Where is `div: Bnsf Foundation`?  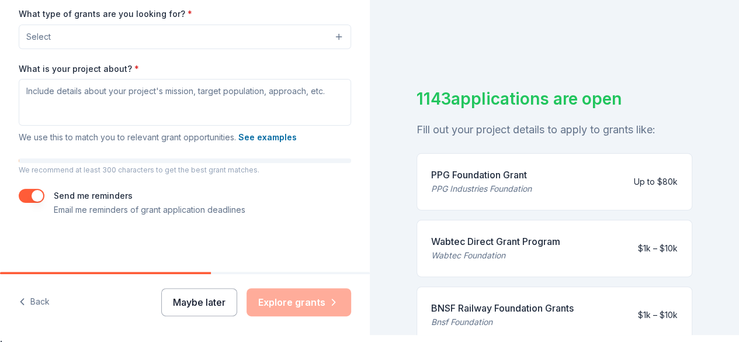
div: Bnsf Foundation is located at coordinates (502, 322).